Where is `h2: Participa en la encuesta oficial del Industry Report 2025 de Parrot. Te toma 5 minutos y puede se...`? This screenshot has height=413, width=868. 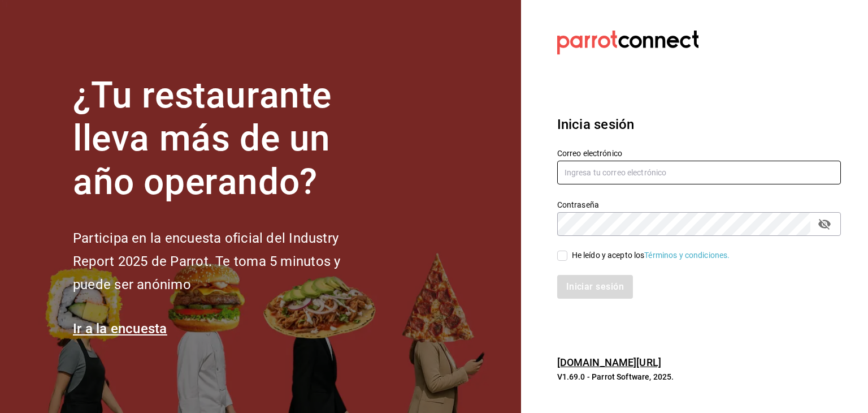 h2: Participa en la encuesta oficial del Industry Report 2025 de Parrot. Te toma 5 minutos y puede se... is located at coordinates (225, 261).